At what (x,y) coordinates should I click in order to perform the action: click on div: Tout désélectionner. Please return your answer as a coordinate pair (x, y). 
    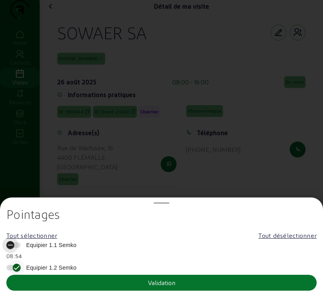
    Looking at the image, I should click on (287, 235).